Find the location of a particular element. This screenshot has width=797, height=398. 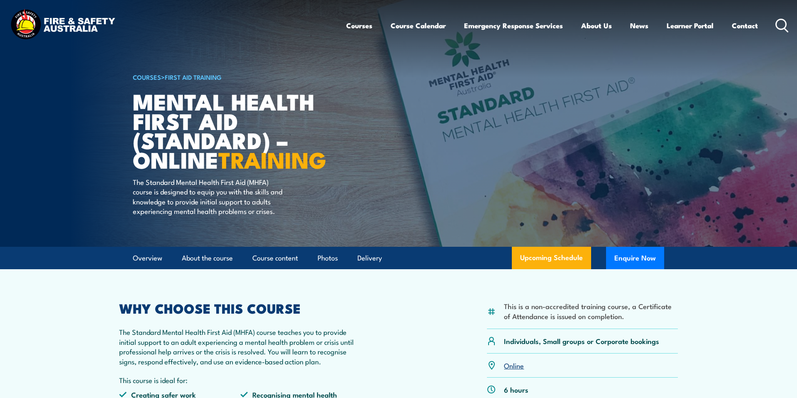

p: The Standard Mental Health First Aid (MHFA) course is designed to equip you with the skills and k... is located at coordinates (208, 196).